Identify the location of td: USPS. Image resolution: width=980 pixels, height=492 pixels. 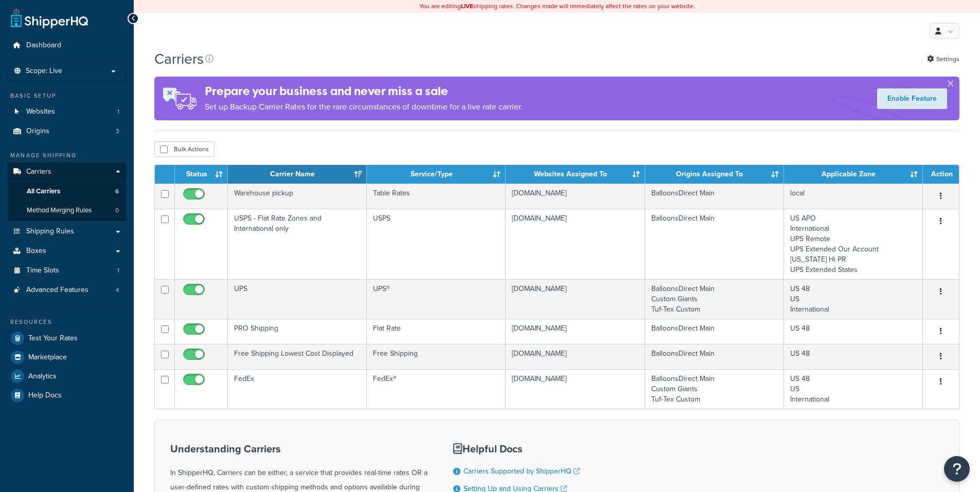
(436, 244).